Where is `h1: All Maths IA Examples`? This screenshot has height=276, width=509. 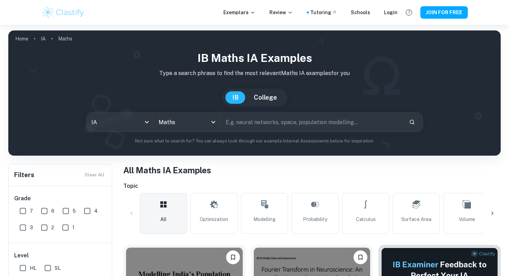
h1: All Maths IA Examples is located at coordinates (312, 170).